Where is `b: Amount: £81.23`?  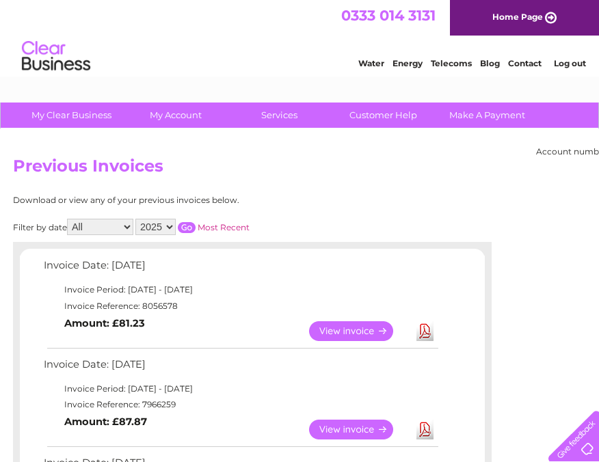
b: Amount: £81.23 is located at coordinates (105, 323).